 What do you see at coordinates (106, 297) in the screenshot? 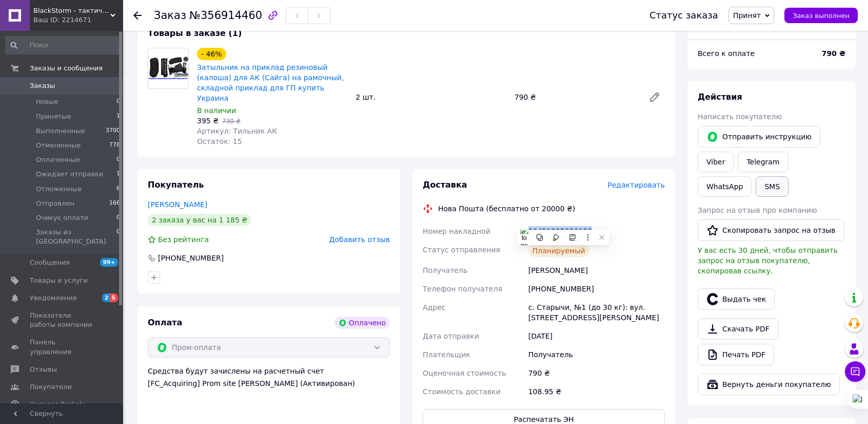
I see `span: 2` at bounding box center [106, 297].